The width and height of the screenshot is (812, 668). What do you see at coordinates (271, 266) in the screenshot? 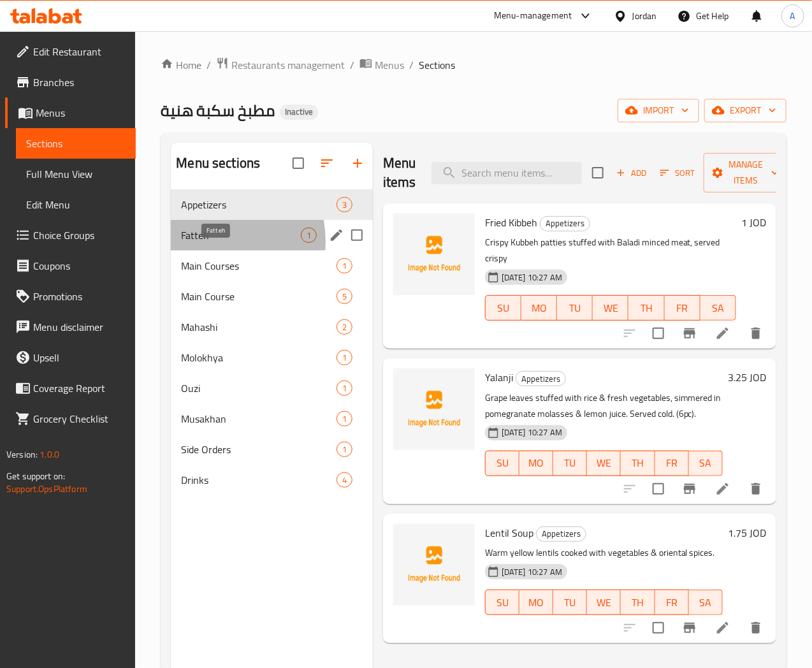
I see `div: Main Courses1` at bounding box center [271, 266].